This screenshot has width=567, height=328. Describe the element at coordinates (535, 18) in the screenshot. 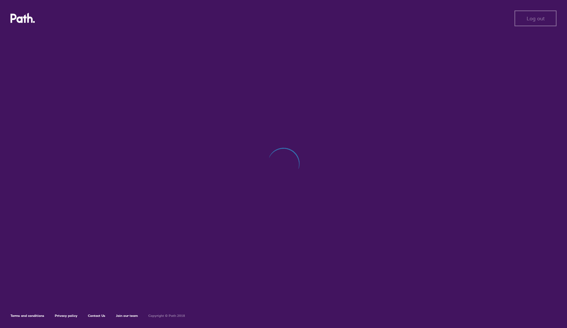

I see `button: Log out` at that location.